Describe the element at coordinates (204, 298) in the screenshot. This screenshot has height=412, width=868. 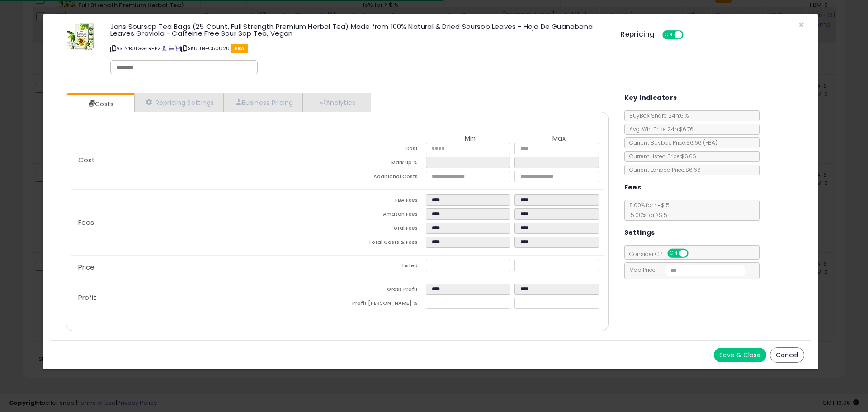
I see `p: Profit` at that location.